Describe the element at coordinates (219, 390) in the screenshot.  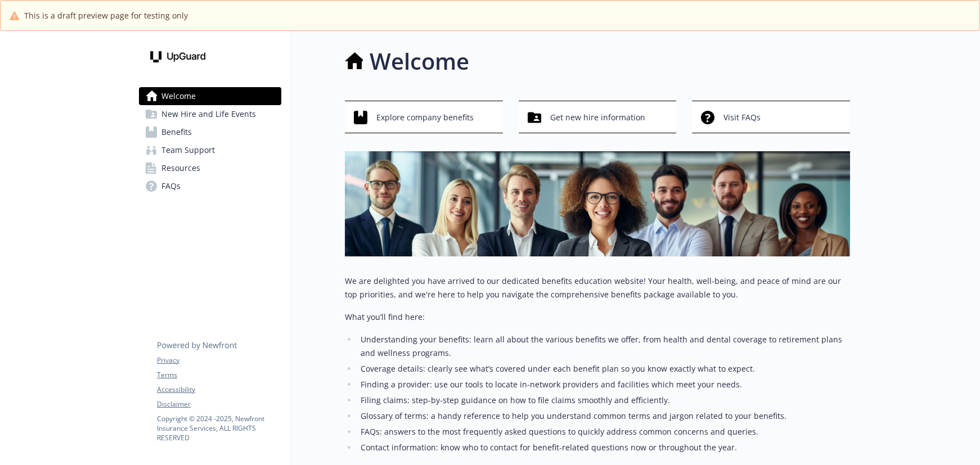
I see `a: Accessibility` at that location.